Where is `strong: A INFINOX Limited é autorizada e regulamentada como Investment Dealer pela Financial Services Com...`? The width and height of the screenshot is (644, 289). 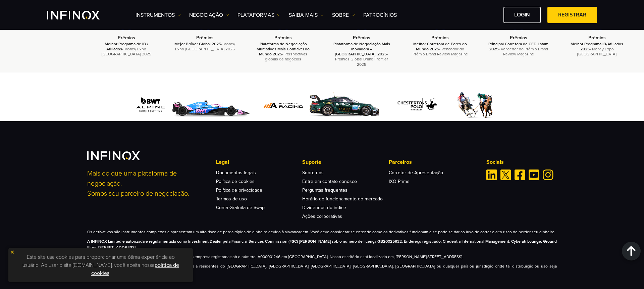
strong: A INFINOX Limited é autorizada e regulamentada como Investment Dealer pela Financial Services Com... is located at coordinates (322, 245).